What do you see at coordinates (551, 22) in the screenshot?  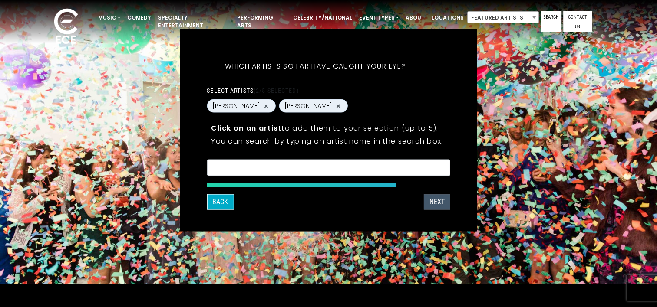 I see `a: Search` at bounding box center [551, 22].